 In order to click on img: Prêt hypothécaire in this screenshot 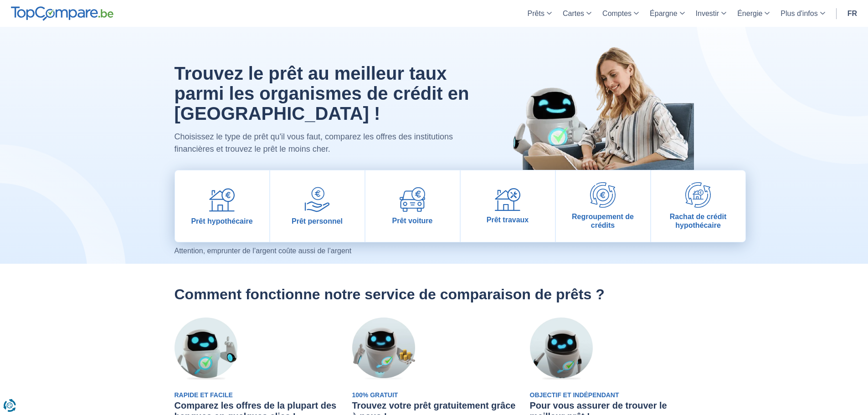, I will do `click(222, 200)`.